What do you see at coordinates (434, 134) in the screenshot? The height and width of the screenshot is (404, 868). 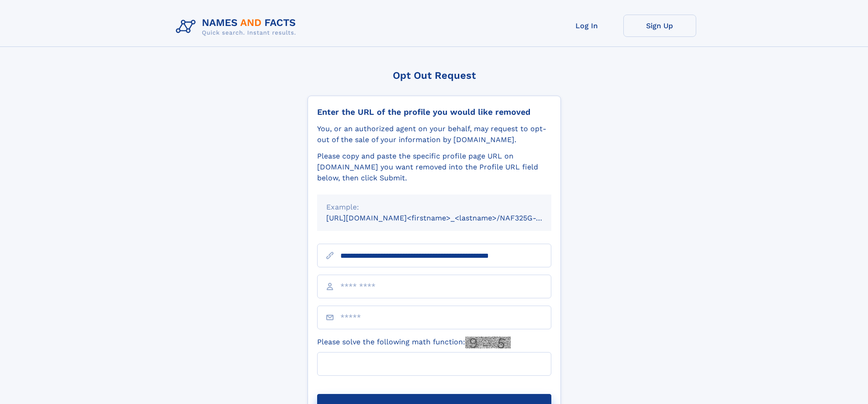 I see `div: You, or an authorized agent on your behalf, may request to opt-out of the sale of your informatio...` at bounding box center [434, 134].